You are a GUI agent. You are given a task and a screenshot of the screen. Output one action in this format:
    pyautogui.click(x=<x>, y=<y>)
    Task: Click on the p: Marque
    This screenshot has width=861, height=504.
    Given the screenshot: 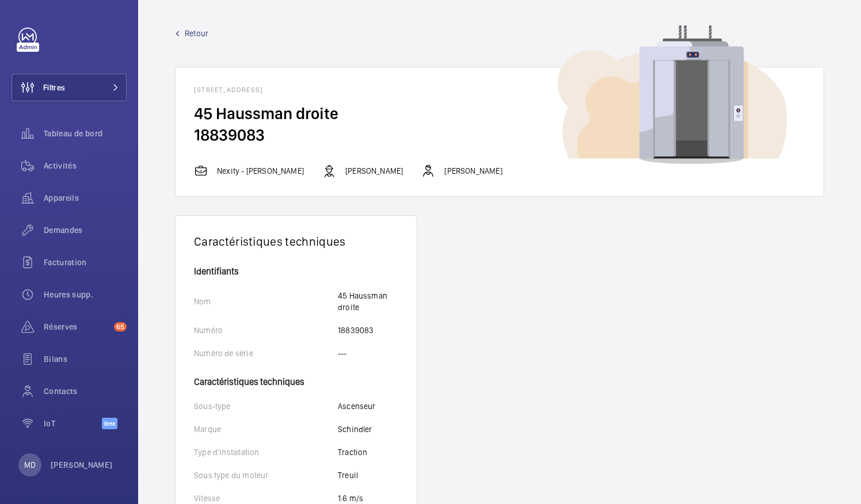 What is the action you would take?
    pyautogui.click(x=266, y=430)
    